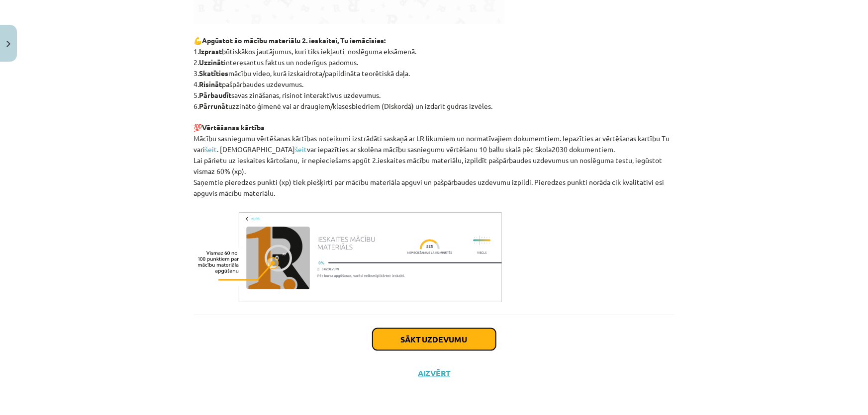  Describe the element at coordinates (214, 106) in the screenshot. I see `b: Pārrunāt` at that location.